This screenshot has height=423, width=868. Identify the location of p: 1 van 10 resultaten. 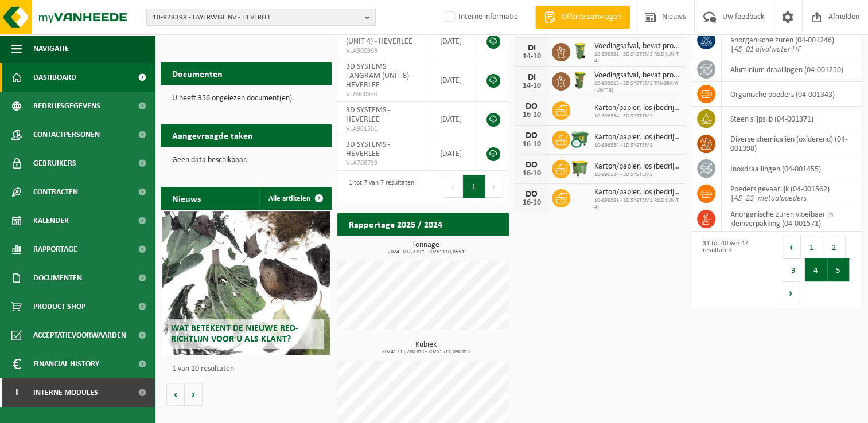
(249, 370).